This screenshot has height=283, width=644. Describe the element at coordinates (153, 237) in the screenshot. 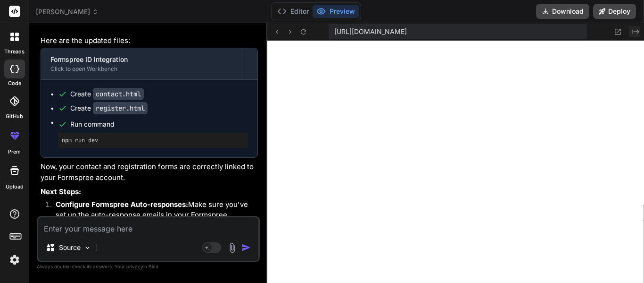

I see `li: Make sure you've set up the auto-response emails in your Formspree dashboard for both forms (if y...` at that location.